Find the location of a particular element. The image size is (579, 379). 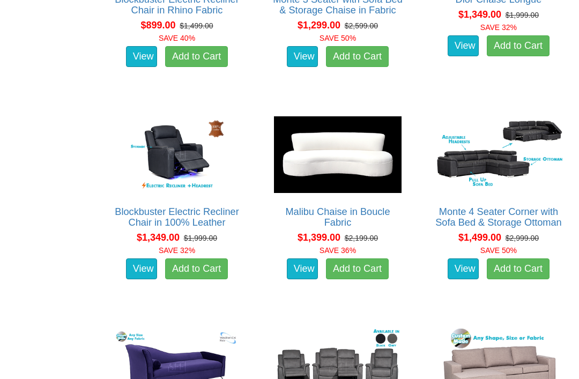

span: $1,299.00 is located at coordinates (319, 25).